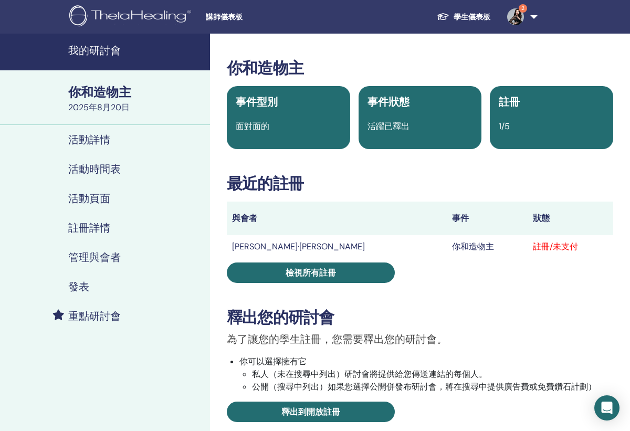 The height and width of the screenshot is (431, 630). What do you see at coordinates (79, 286) in the screenshot?
I see `h4: 發表` at bounding box center [79, 286].